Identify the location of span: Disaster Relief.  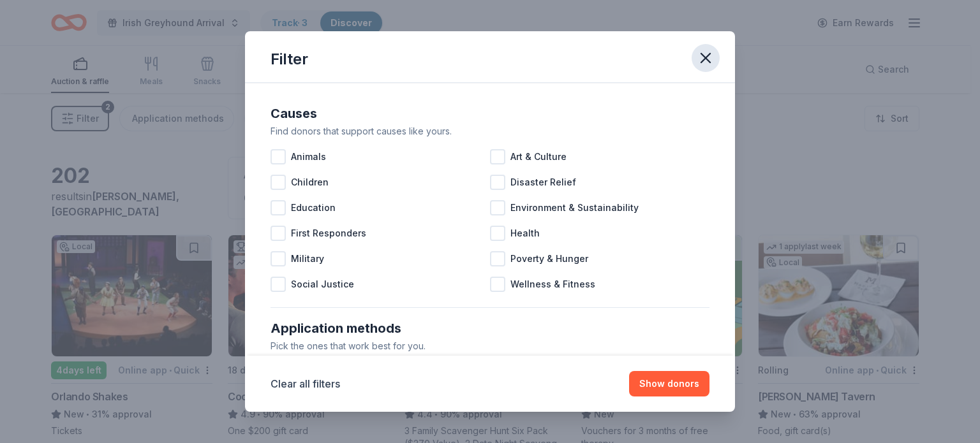
(543, 182).